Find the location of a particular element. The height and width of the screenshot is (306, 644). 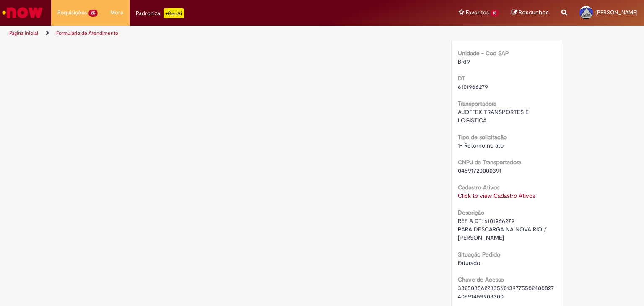

p: +GenAi is located at coordinates (174, 13).